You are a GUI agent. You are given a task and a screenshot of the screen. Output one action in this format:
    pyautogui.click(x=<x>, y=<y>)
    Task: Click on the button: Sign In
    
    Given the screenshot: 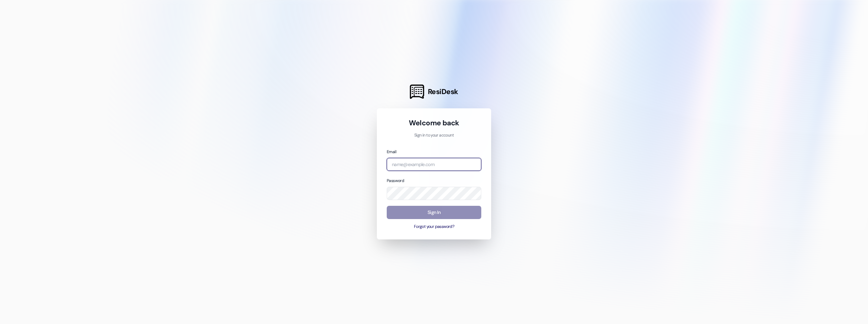 What is the action you would take?
    pyautogui.click(x=434, y=212)
    